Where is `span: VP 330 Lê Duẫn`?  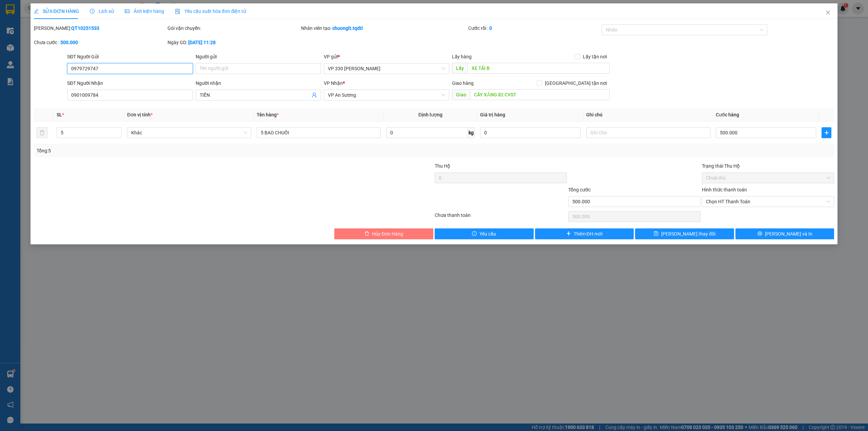 span: VP 330 Lê Duẫn is located at coordinates (386, 68).